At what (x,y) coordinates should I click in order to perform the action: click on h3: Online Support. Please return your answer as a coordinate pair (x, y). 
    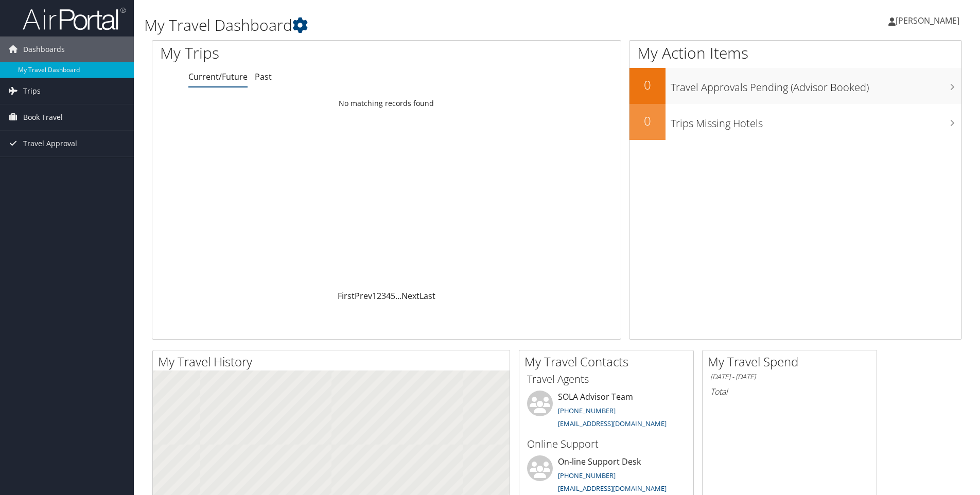
    Looking at the image, I should click on (606, 444).